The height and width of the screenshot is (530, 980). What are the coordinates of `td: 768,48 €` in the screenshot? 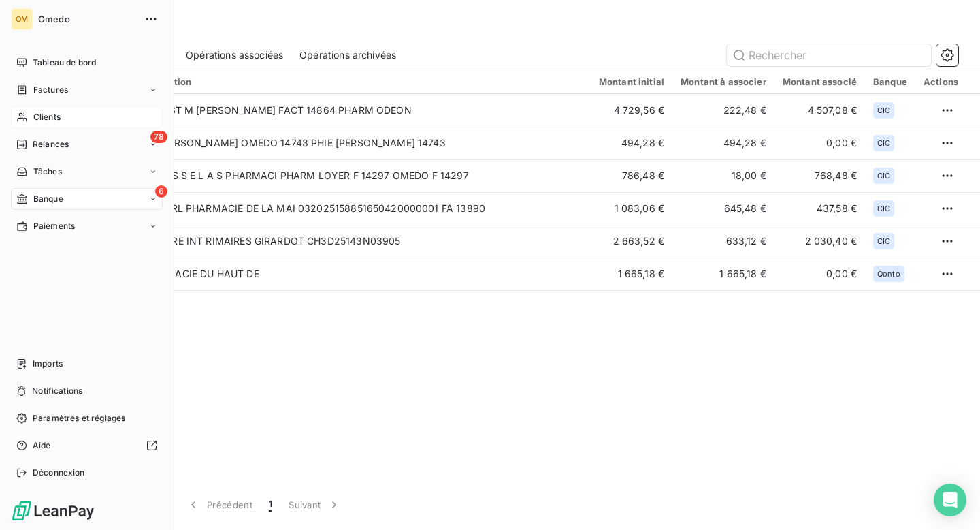 It's located at (819, 175).